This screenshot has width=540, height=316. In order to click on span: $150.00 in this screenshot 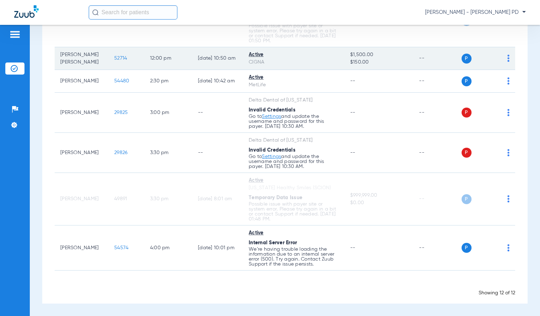, I will do `click(379, 62)`.